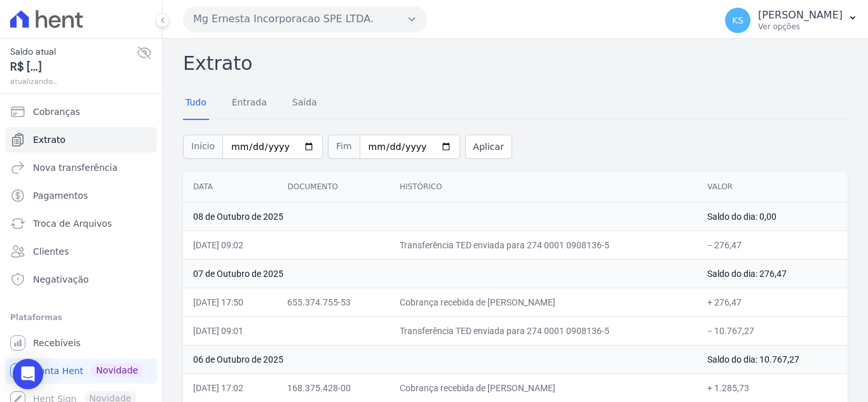  I want to click on a: Troca de Arquivos, so click(81, 223).